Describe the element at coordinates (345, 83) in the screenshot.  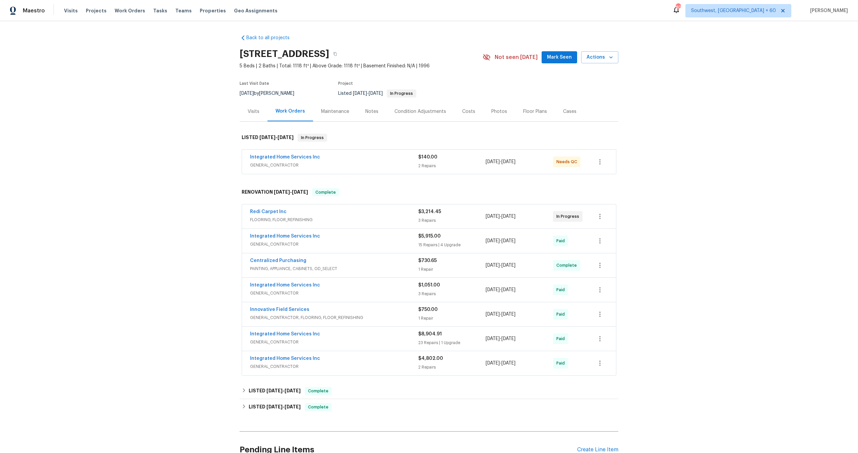
I see `span: Project` at that location.